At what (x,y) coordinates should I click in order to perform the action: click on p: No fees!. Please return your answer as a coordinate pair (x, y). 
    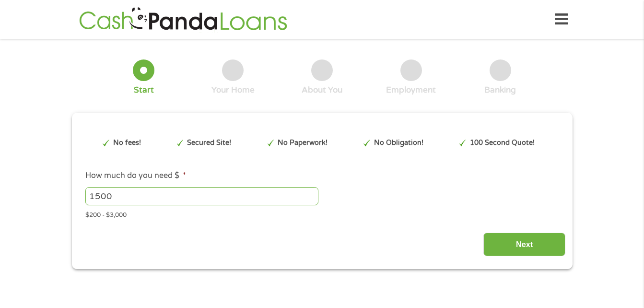
    Looking at the image, I should click on (127, 143).